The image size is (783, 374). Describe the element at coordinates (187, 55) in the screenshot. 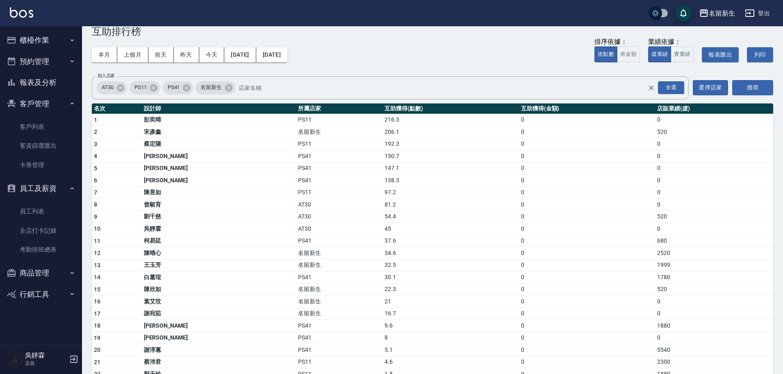

I see `button: 昨天` at that location.